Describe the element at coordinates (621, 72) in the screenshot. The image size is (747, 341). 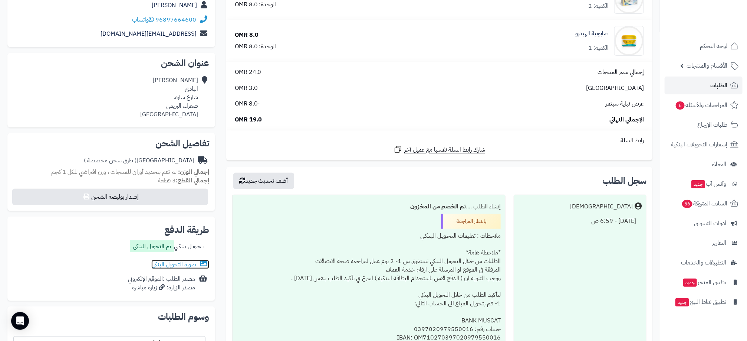
I see `span: إجمالي سعر المنتجات` at that location.